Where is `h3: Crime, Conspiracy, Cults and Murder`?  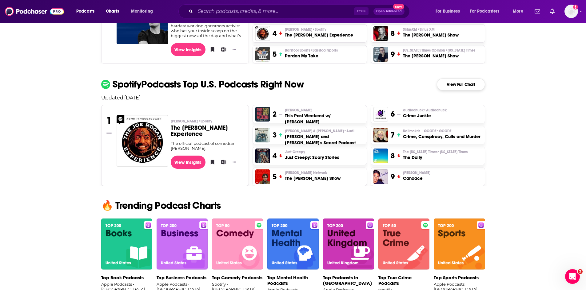
h3: Crime, Conspiracy, Cults and Murder is located at coordinates (441, 137).